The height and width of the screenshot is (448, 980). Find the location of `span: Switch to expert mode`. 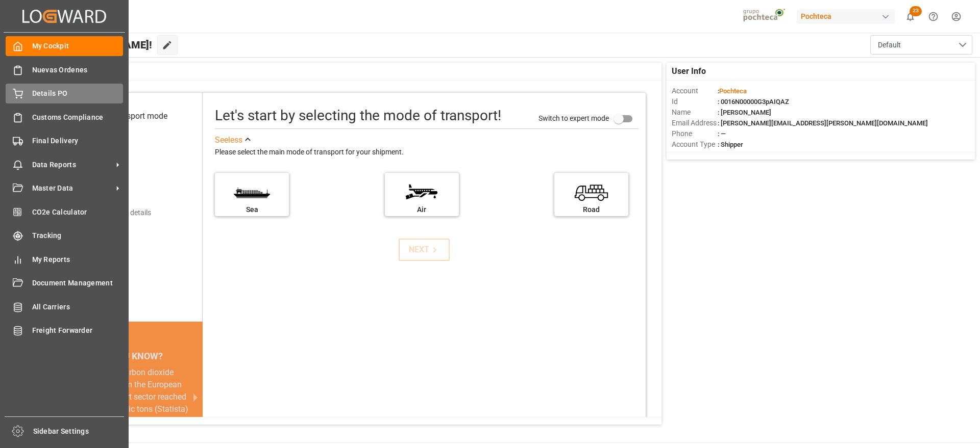

span: Switch to expert mode is located at coordinates (573, 118).